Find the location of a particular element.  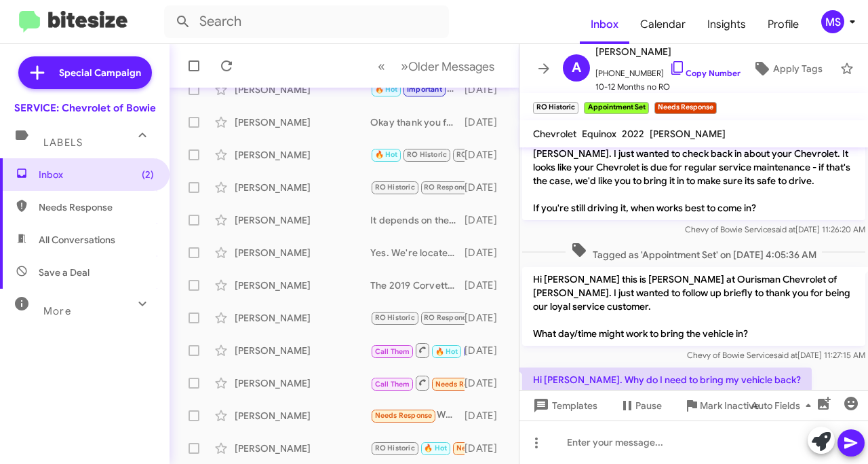

div: We are currently 1-2 weeks behind on diesels. You can drop it off with us at anytime is located at coordinates (417, 349).